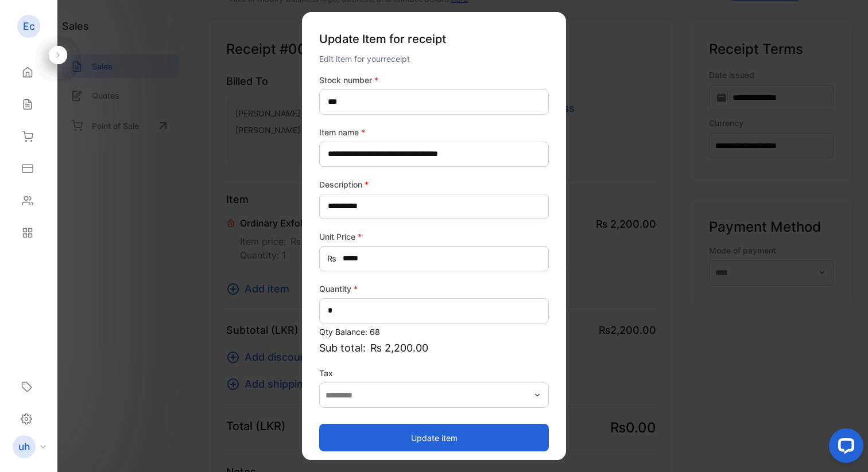  What do you see at coordinates (434, 236) in the screenshot?
I see `label: Unit Price` at bounding box center [434, 236].